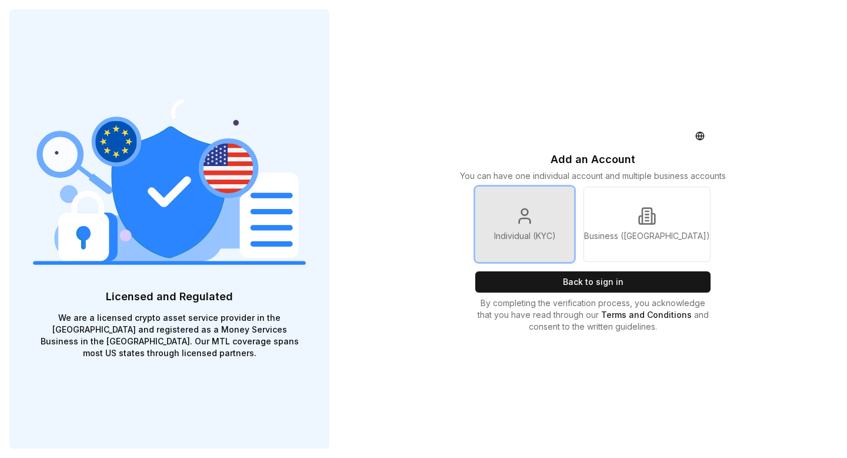 Image resolution: width=847 pixels, height=458 pixels. I want to click on a: Terms and Conditions, so click(648, 314).